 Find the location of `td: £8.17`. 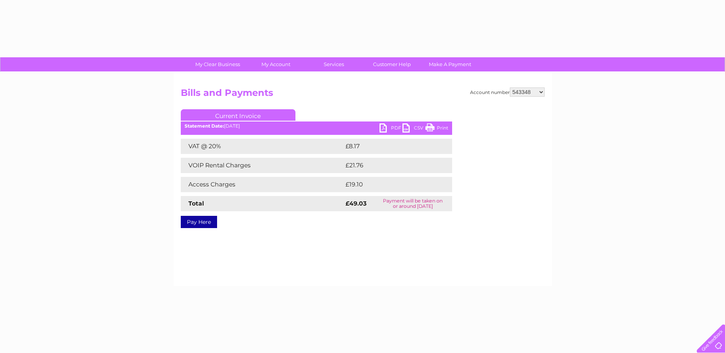

td: £8.17 is located at coordinates (388, 146).